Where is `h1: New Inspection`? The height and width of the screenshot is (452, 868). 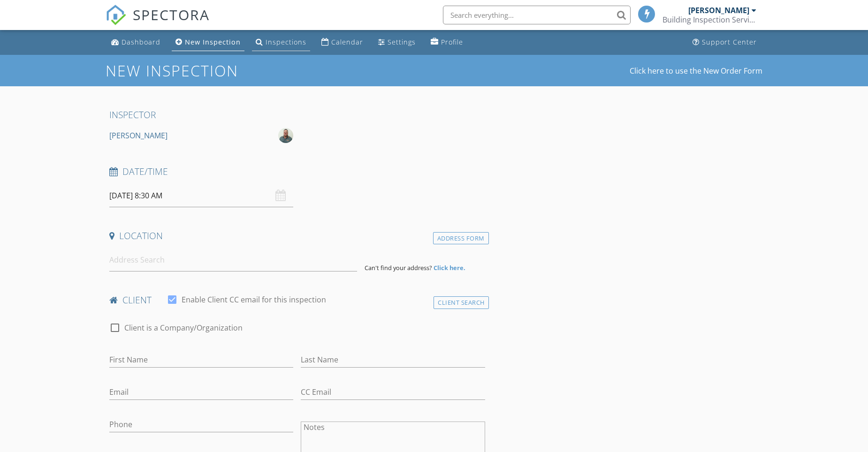 h1: New Inspection is located at coordinates (210, 70).